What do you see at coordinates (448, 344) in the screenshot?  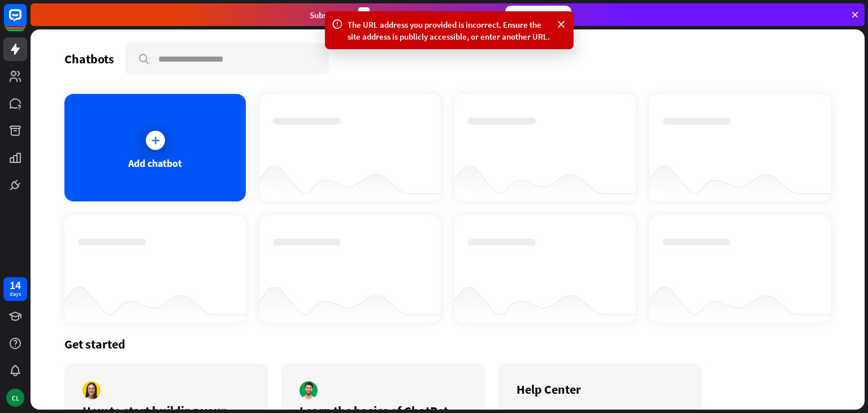 I see `div: Get started` at bounding box center [448, 344].